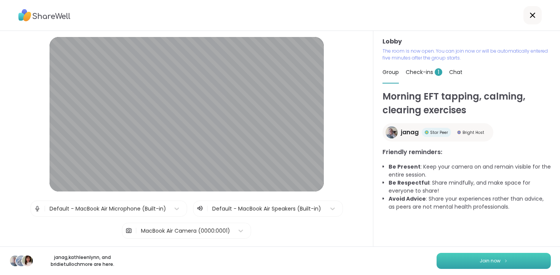 The height and width of the screenshot is (275, 560). Describe the element at coordinates (470, 171) in the screenshot. I see `li: : Keep your camera on and remain visible for the entire session.` at that location.